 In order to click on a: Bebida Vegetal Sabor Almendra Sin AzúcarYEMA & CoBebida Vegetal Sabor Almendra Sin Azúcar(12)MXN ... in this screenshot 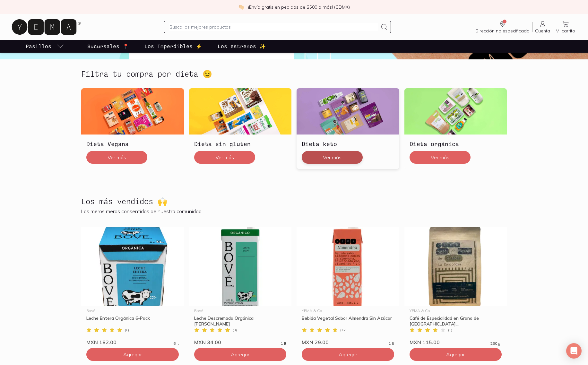, I will do `click(348, 286)`.